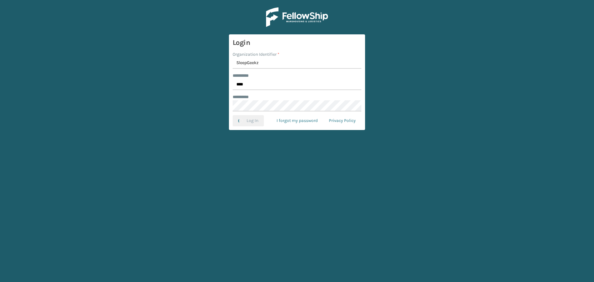 The height and width of the screenshot is (282, 594). What do you see at coordinates (297, 43) in the screenshot?
I see `h3: Login` at bounding box center [297, 43].